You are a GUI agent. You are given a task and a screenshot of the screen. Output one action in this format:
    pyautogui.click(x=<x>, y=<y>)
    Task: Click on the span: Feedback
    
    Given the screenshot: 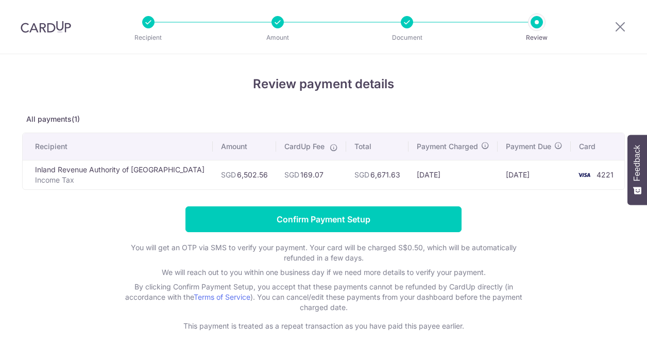 What is the action you would take?
    pyautogui.click(x=638, y=163)
    